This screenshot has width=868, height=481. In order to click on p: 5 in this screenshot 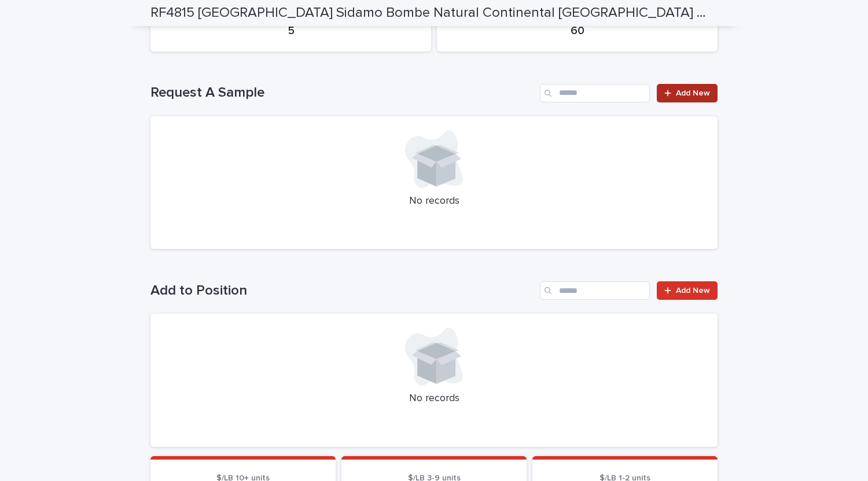, I will do `click(291, 31)`.